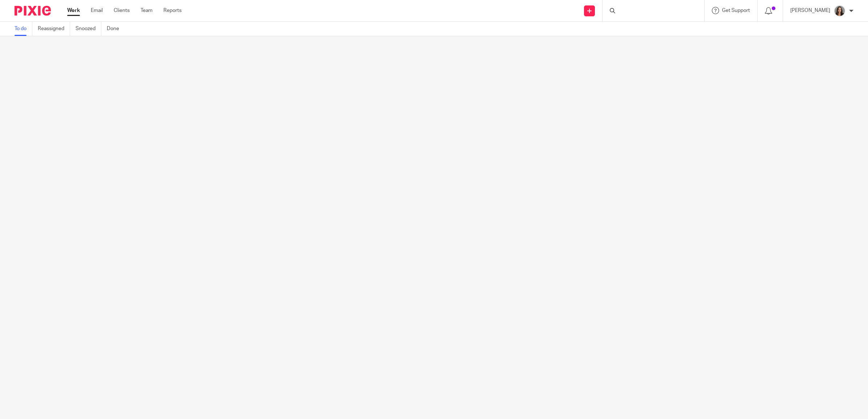 The image size is (868, 419). Describe the element at coordinates (88, 29) in the screenshot. I see `a: Snoozed` at that location.